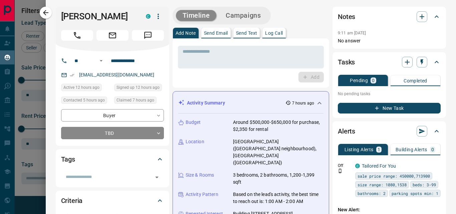  I want to click on p: Add Note, so click(186, 33).